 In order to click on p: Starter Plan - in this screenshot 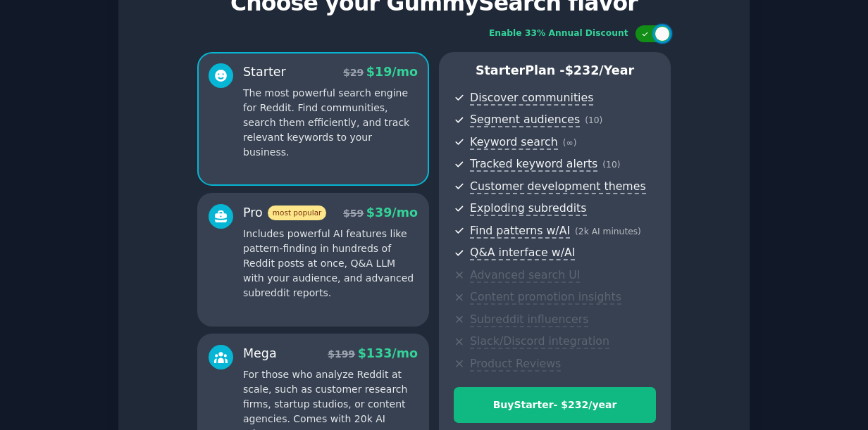, I will do `click(555, 71)`.